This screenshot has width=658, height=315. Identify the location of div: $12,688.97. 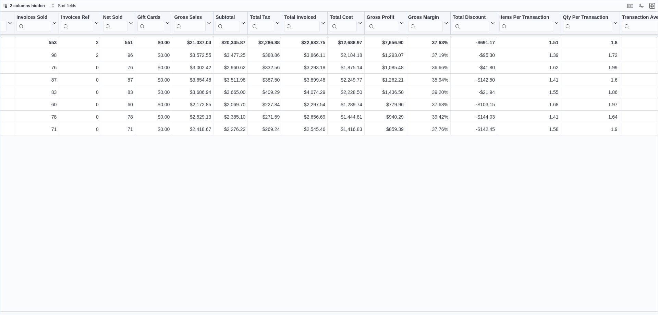
(346, 42).